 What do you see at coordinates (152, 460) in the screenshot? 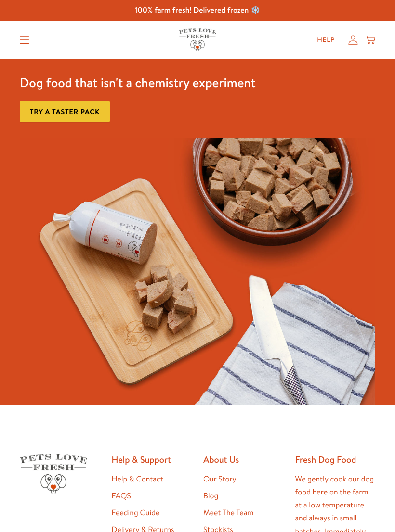
I see `h2: Help & Support` at bounding box center [152, 460].